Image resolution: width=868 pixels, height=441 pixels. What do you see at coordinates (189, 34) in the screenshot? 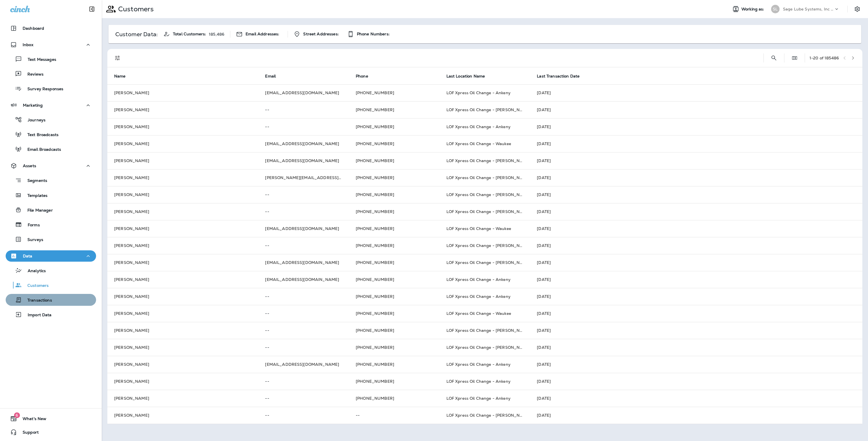
I see `span: Total Customers:` at bounding box center [189, 34].